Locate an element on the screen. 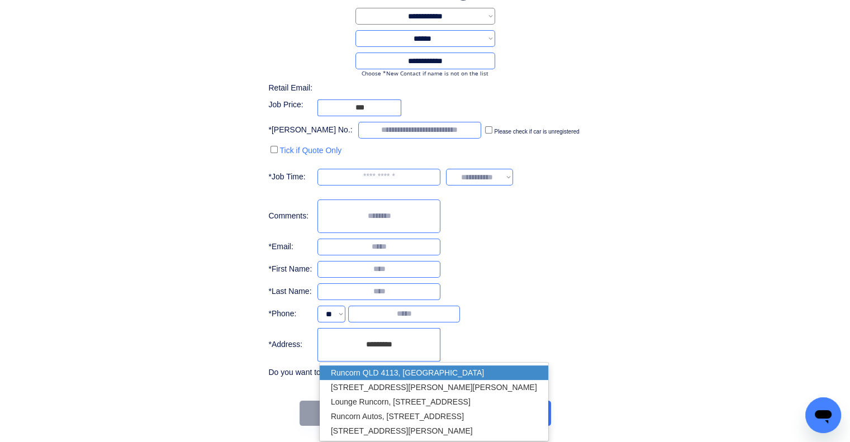 The image size is (850, 442). div: Do you want to book job at a different address? is located at coordinates (354, 373).